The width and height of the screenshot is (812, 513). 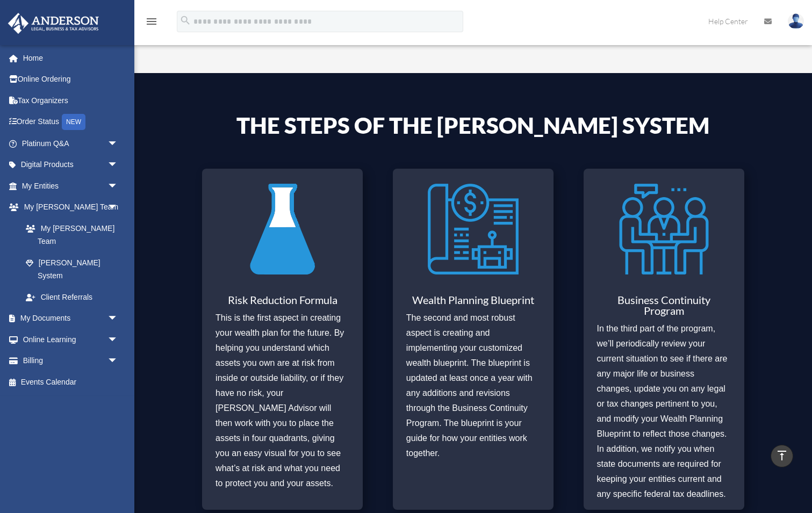 What do you see at coordinates (473, 386) in the screenshot?
I see `p: The second and most robust aspect is creating and implementing your customized wealth blueprint. ...` at bounding box center [473, 386].